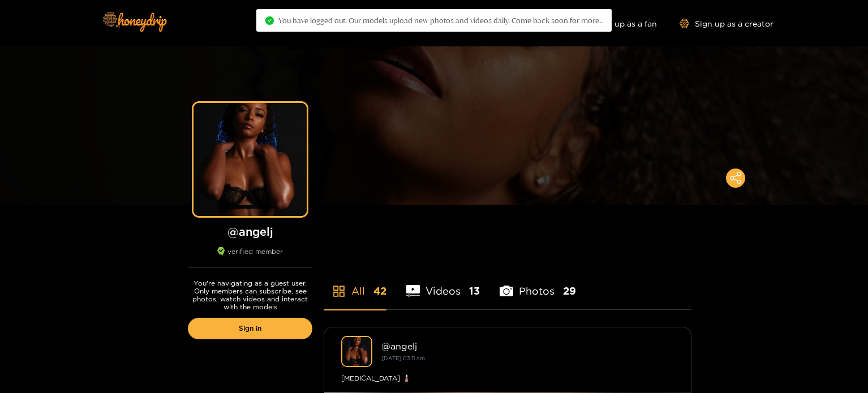  Describe the element at coordinates (339, 291) in the screenshot. I see `span: appstore` at that location.